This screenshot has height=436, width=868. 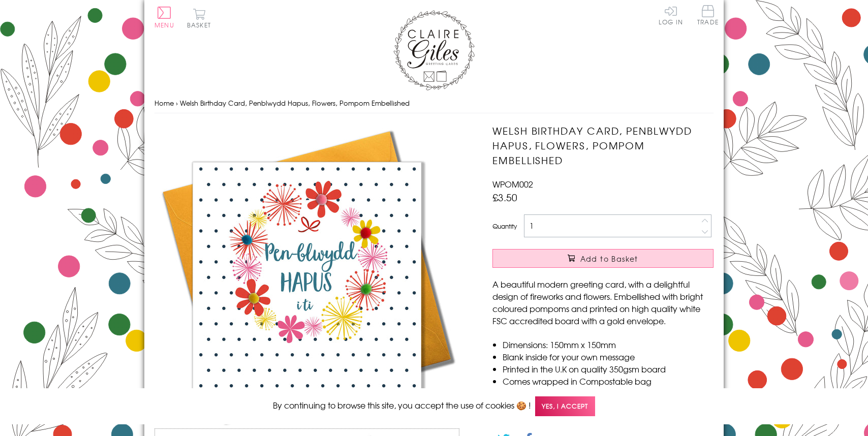 I want to click on button: Menu, so click(x=164, y=17).